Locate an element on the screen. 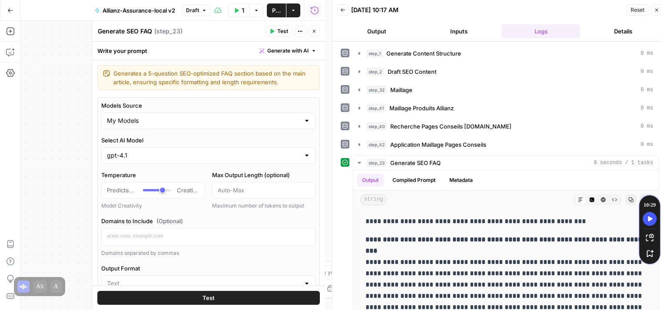 Image resolution: width=661 pixels, height=310 pixels. span: Allianz-Assurance-local v2 is located at coordinates (139, 10).